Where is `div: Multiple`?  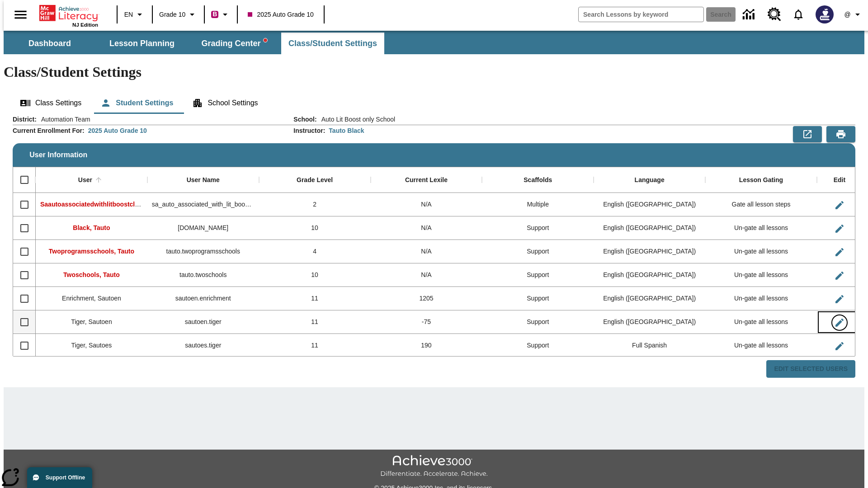 div: Multiple is located at coordinates (537, 205).